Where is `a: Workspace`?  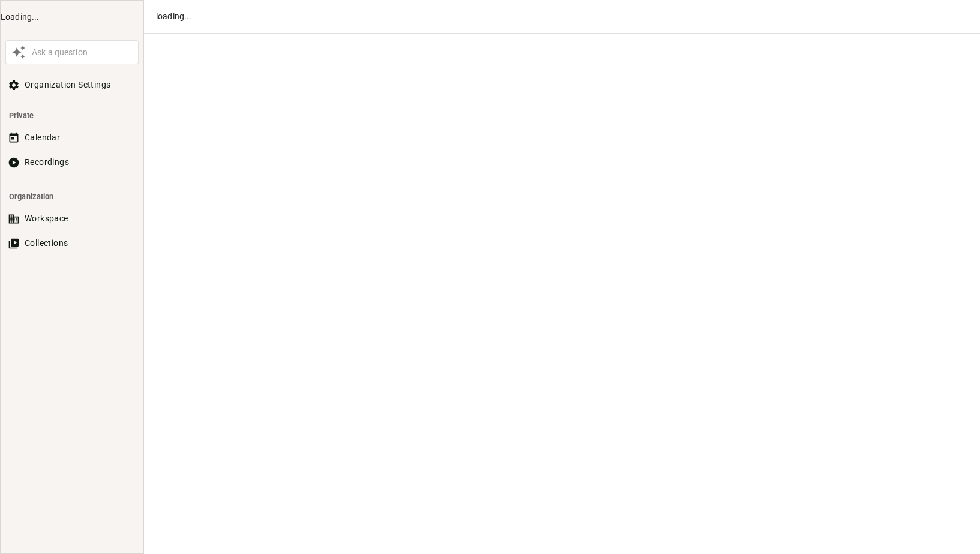
a: Workspace is located at coordinates (72, 219).